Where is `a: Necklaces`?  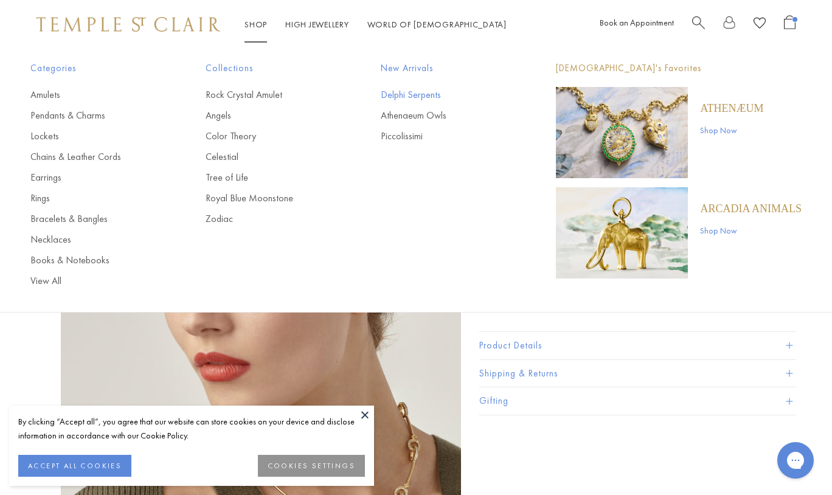 a: Necklaces is located at coordinates (94, 240).